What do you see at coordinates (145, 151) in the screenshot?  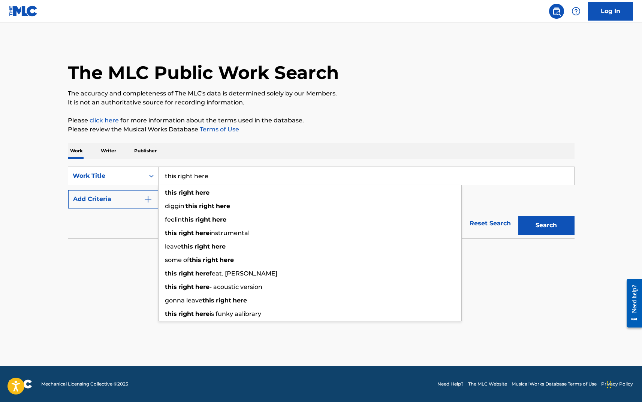 I see `p: Publisher` at bounding box center [145, 151].